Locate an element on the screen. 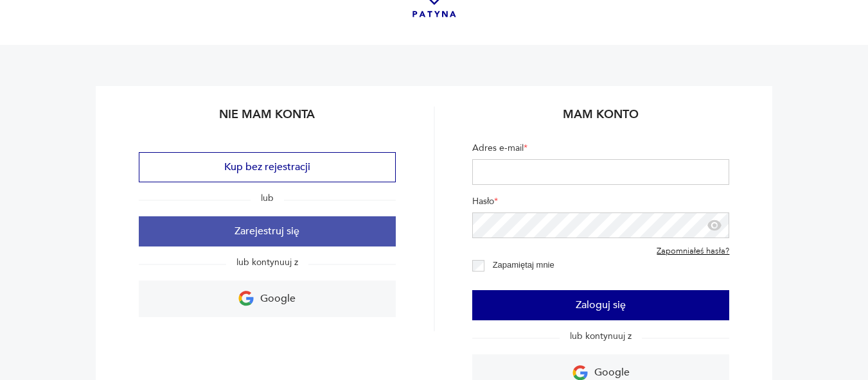 The width and height of the screenshot is (868, 380). button: Zarejestruj się is located at coordinates (268, 231).